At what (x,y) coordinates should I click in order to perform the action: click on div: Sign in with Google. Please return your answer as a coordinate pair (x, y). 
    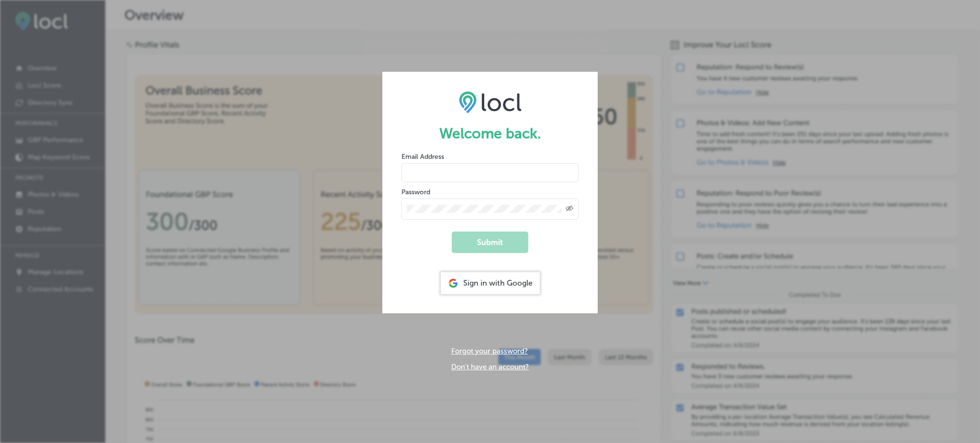
    Looking at the image, I should click on (490, 283).